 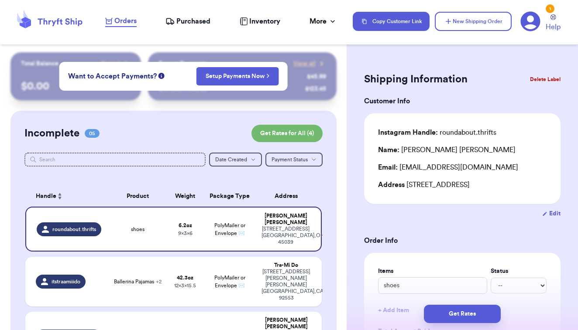 I want to click on a: Setup Payments Now, so click(x=237, y=76).